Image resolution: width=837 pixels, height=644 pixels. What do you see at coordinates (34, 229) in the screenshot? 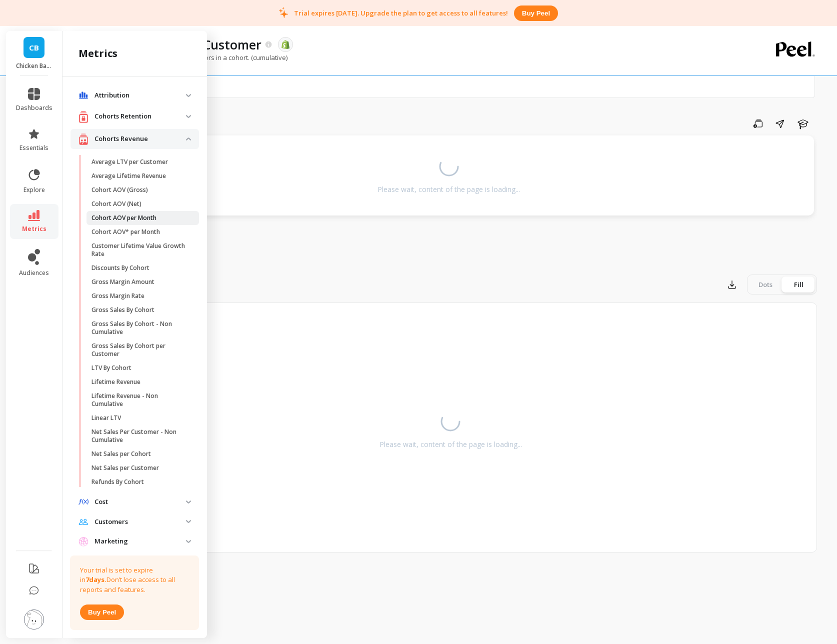
I see `span: metrics` at bounding box center [34, 229].